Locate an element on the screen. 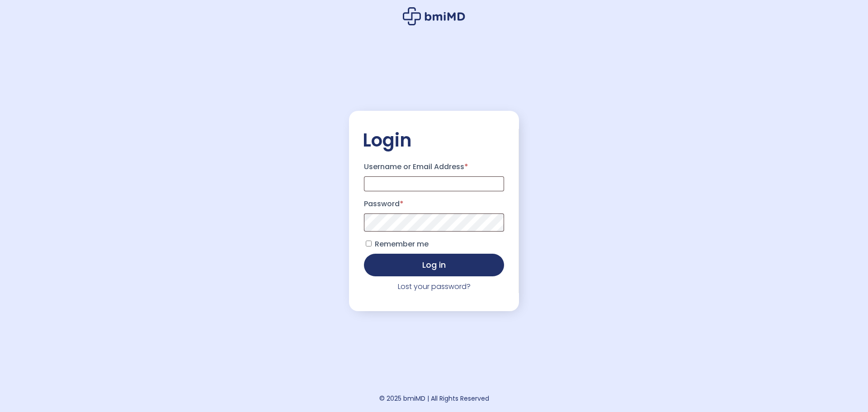 This screenshot has width=868, height=412. label: Password is located at coordinates (434, 204).